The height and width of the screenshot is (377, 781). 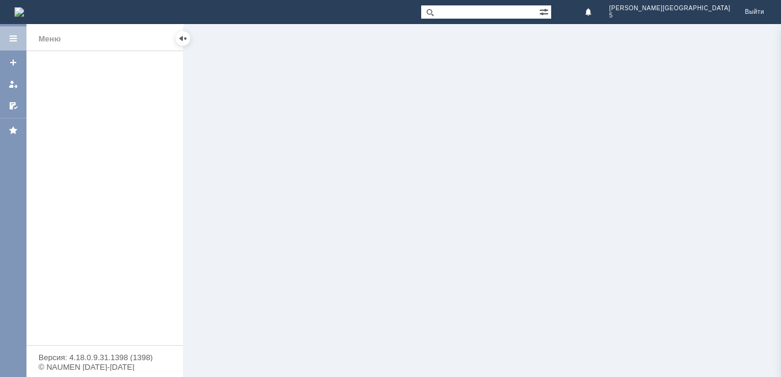 I want to click on img: logo, so click(x=19, y=12).